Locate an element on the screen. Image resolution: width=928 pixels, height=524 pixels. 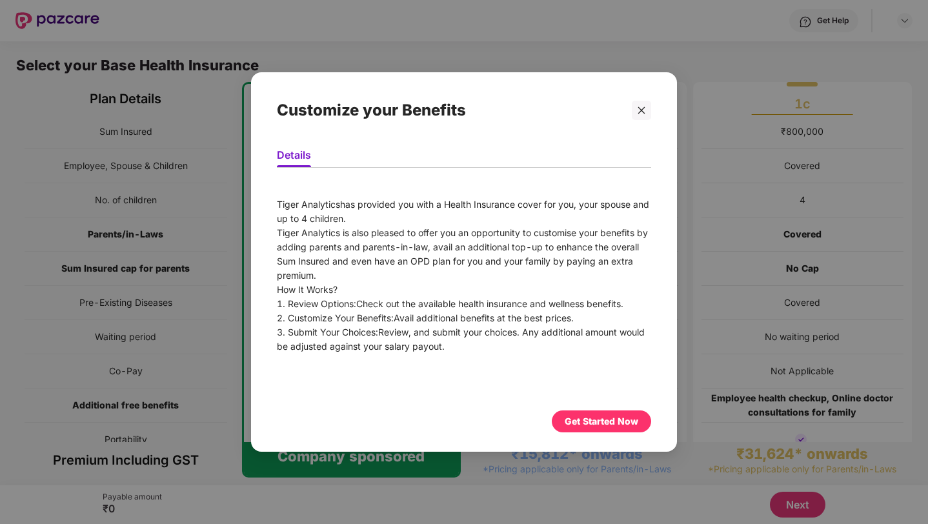
span: Tiger Analytics is located at coordinates (309, 204).